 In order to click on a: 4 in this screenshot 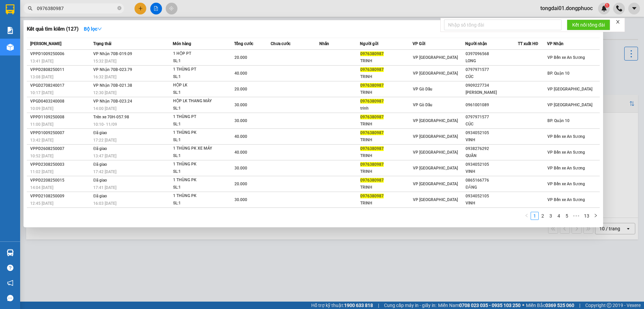, I will do `click(559, 216)`.